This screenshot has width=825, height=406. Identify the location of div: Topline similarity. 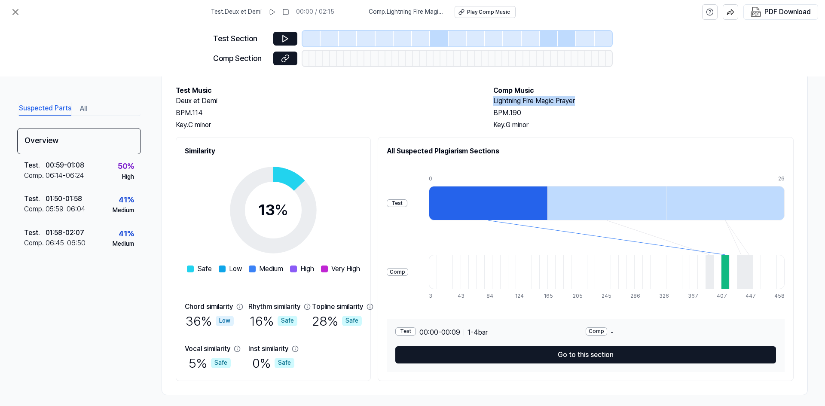
(337, 307).